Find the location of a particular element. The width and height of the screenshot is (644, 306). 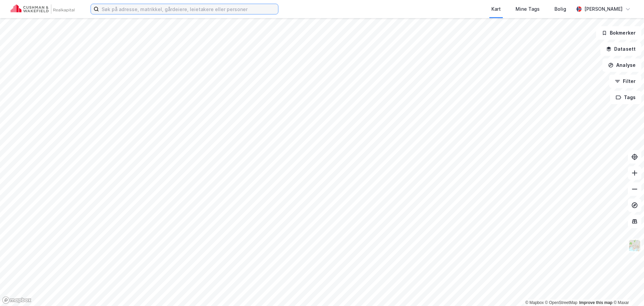

button: Datasett is located at coordinates (622, 49).